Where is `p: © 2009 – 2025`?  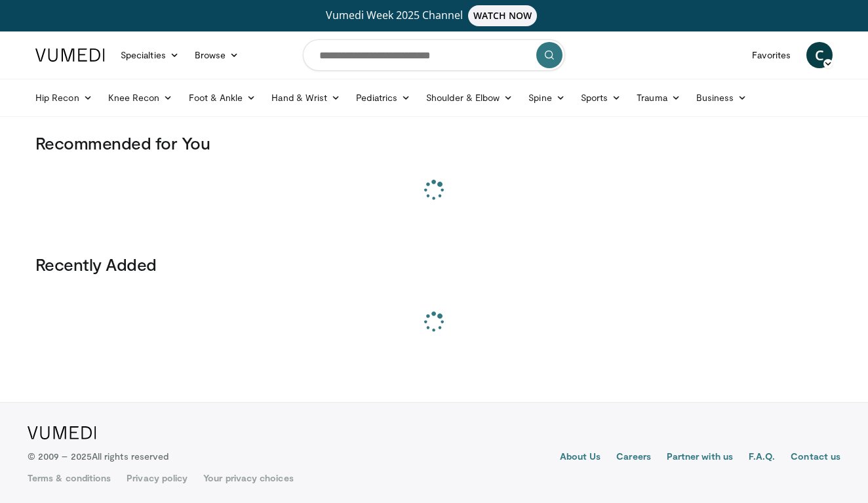 p: © 2009 – 2025 is located at coordinates (98, 456).